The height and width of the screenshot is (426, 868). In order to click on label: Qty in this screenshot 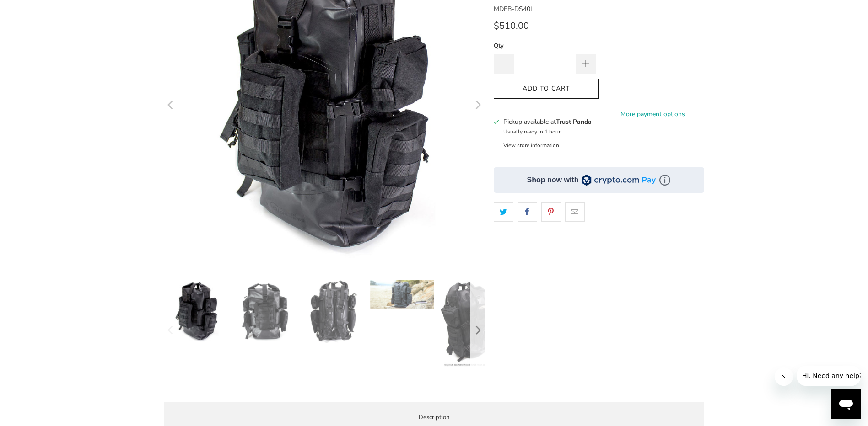, I will do `click(545, 46)`.